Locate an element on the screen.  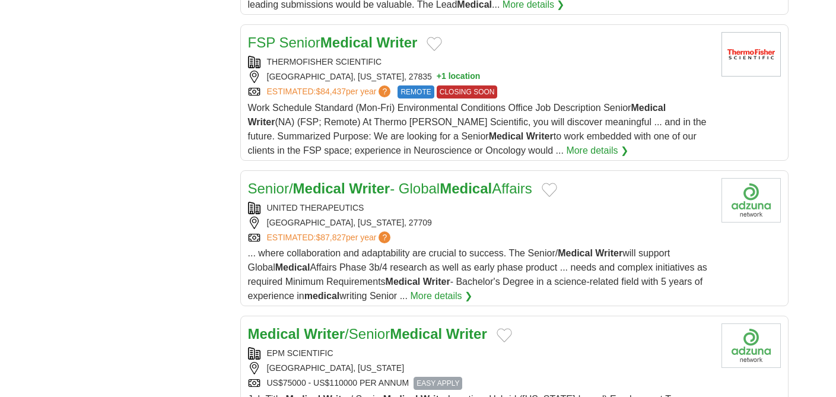
span: CLOSING SOON is located at coordinates (467, 92).